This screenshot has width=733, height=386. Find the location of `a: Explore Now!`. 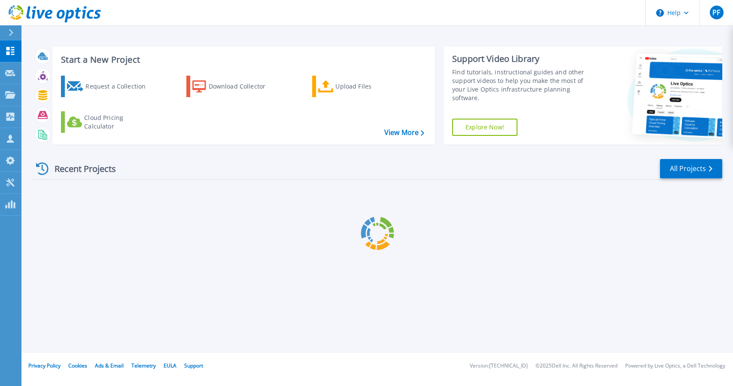

a: Explore Now! is located at coordinates (485, 127).